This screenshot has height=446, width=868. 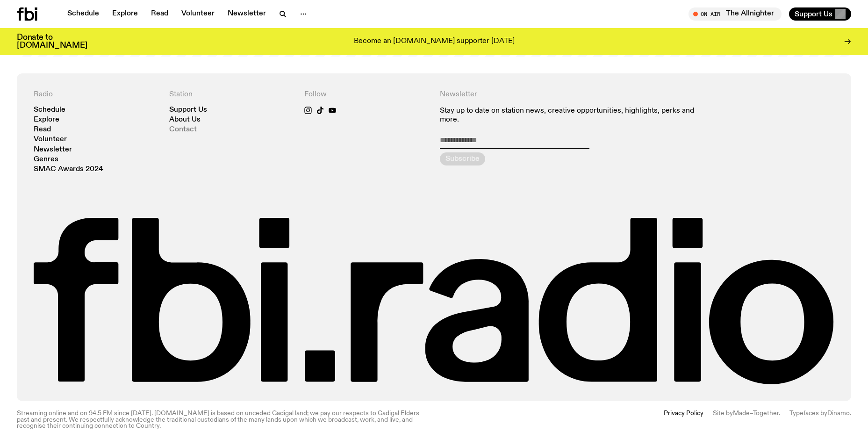 What do you see at coordinates (183, 129) in the screenshot?
I see `a: Contact` at bounding box center [183, 129].